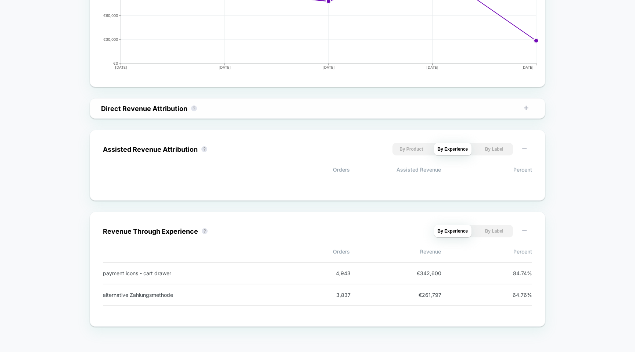 This screenshot has height=352, width=635. Describe the element at coordinates (144, 108) in the screenshot. I see `div: Direct Revenue Attribution` at that location.